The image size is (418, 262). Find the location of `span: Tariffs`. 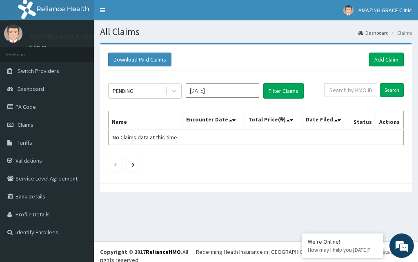

span: Tariffs is located at coordinates (25, 143).